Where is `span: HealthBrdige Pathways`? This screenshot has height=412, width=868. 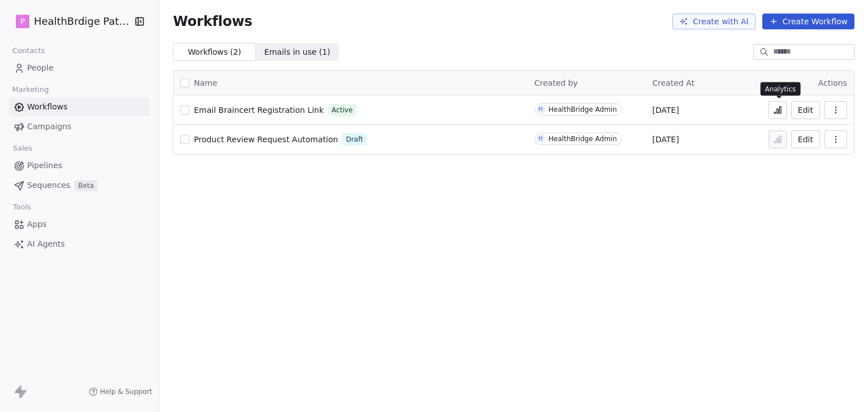
span: HealthBrdige Pathways is located at coordinates (82, 22).